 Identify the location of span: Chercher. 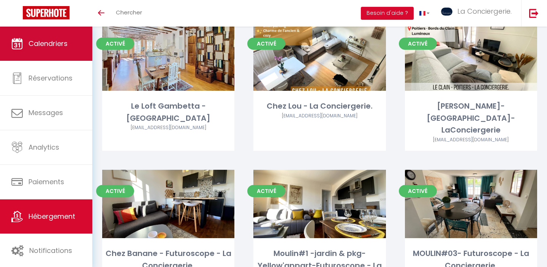
(129, 12).